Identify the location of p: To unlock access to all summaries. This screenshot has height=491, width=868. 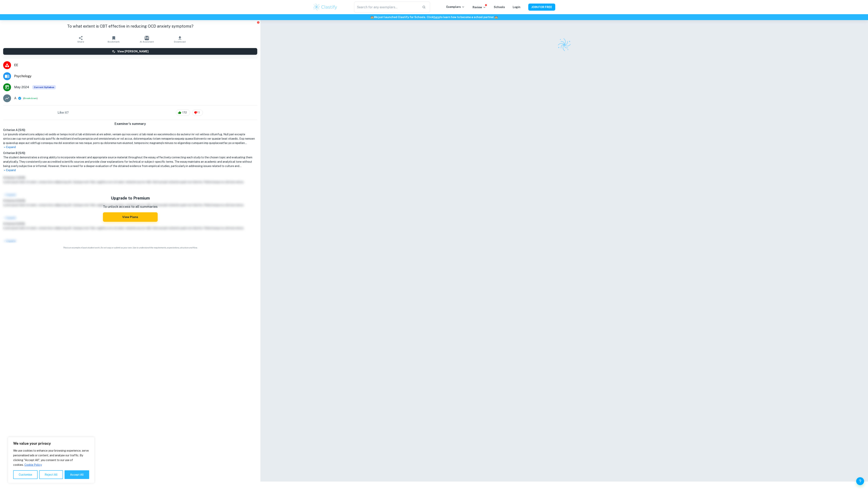
(131, 206).